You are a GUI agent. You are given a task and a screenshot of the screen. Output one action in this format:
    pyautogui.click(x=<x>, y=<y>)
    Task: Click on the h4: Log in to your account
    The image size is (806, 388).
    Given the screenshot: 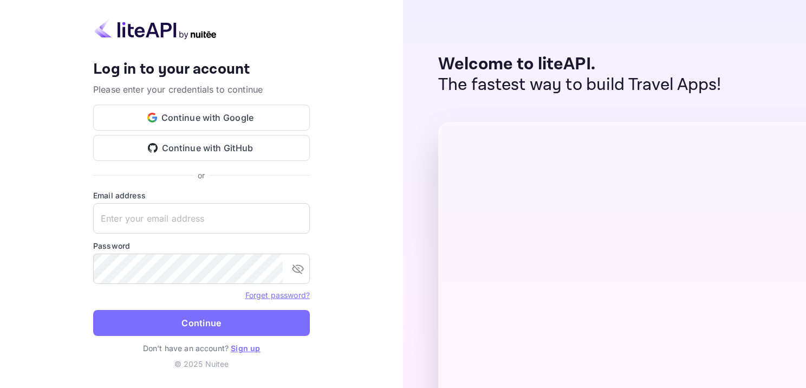 What is the action you would take?
    pyautogui.click(x=201, y=69)
    